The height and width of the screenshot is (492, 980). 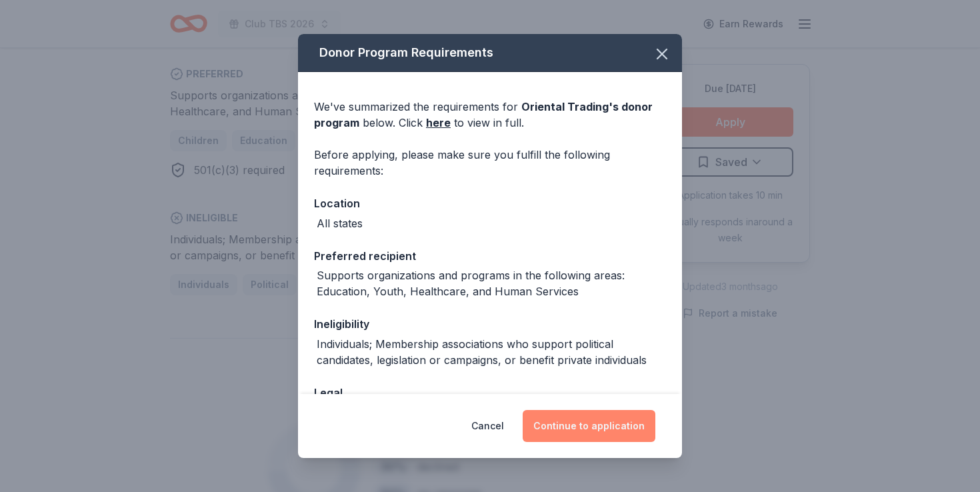 I want to click on div: Individuals; Membership associations who support political candidates, legislation or campaigns, ..., so click(x=491, y=352).